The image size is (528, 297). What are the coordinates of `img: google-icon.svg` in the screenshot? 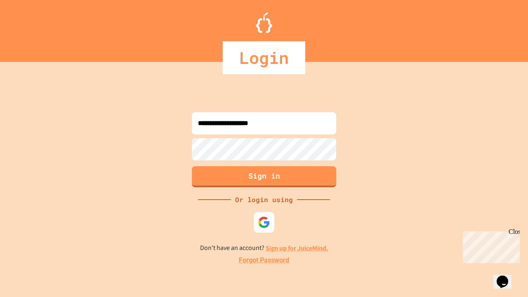 It's located at (264, 222).